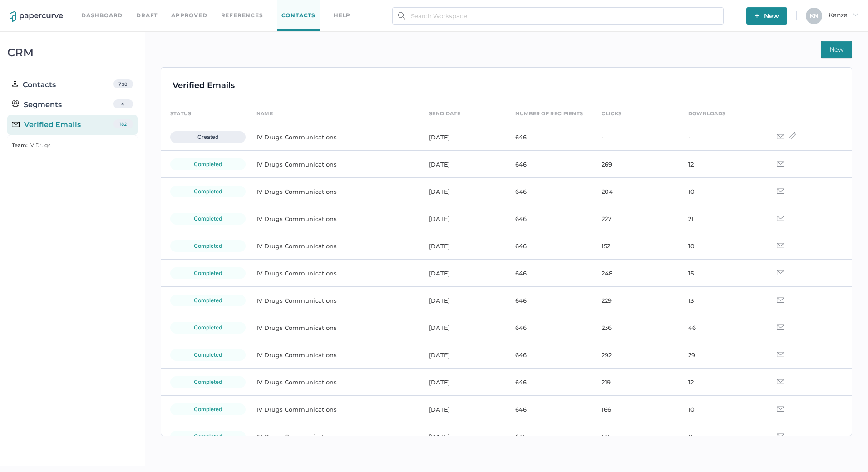  I want to click on td: 229, so click(636, 300).